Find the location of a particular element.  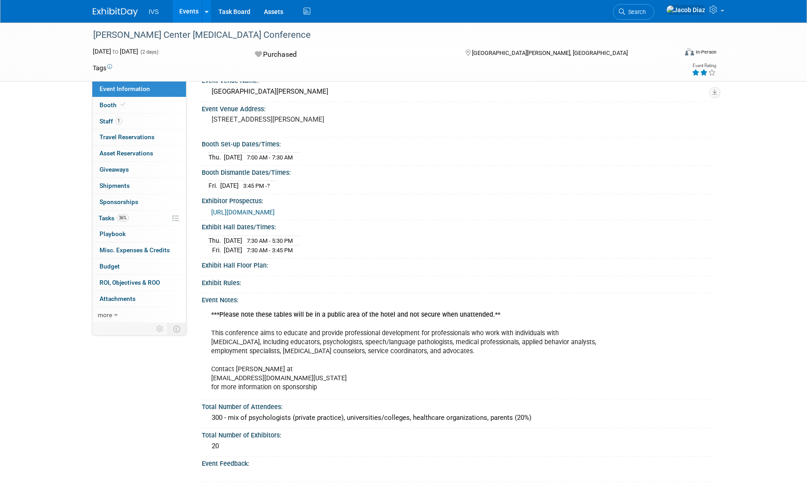

span: more is located at coordinates (105, 315).